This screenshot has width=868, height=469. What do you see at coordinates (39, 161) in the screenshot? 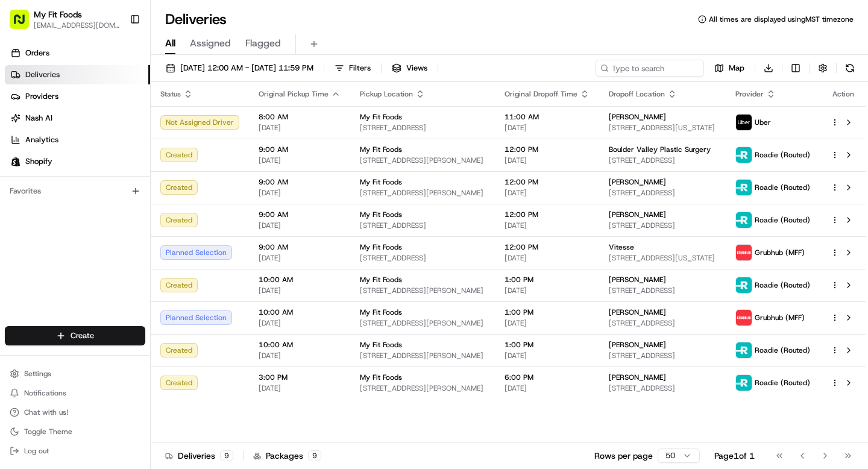
I see `span: Shopify` at bounding box center [39, 161].